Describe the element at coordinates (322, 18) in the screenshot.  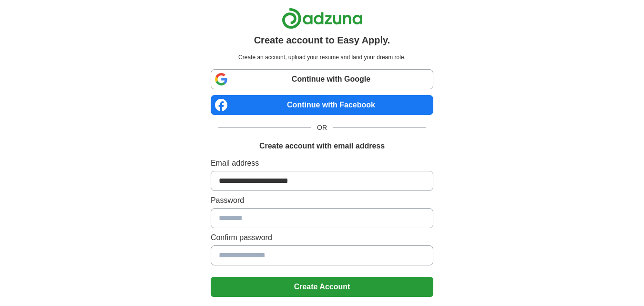
I see `img: Adzuna logo` at that location.